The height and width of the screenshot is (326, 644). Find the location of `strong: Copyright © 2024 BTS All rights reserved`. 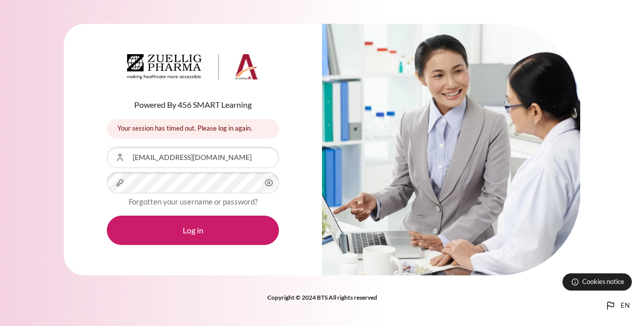

strong: Copyright © 2024 BTS All rights reserved is located at coordinates (322, 297).